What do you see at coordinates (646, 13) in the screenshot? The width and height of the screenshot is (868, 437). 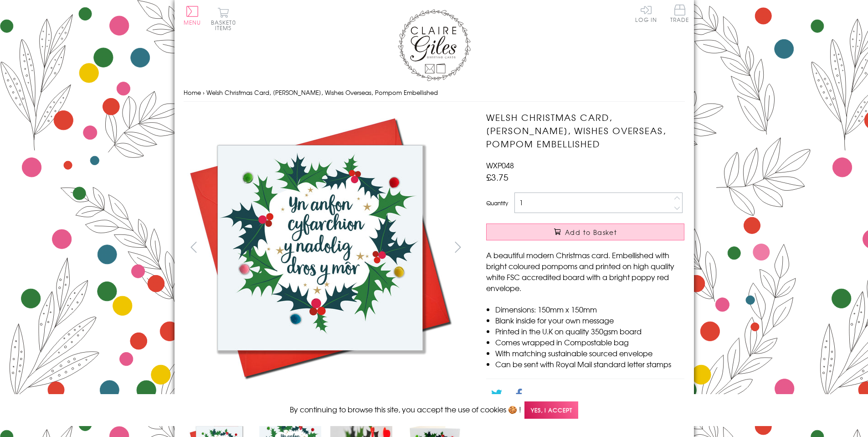 I see `a: Log In` at bounding box center [646, 13].